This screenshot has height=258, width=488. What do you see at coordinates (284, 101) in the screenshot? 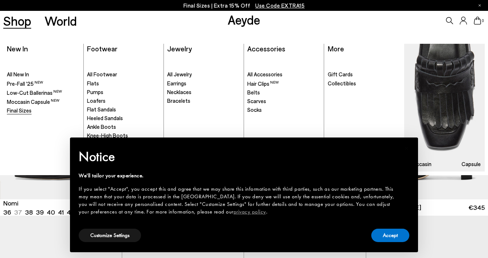
I see `a: Scarves` at bounding box center [284, 101].